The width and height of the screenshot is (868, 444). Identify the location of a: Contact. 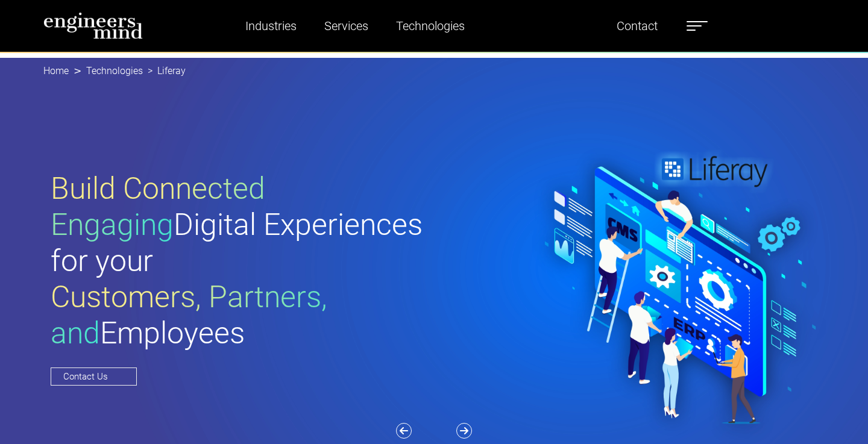
(638, 26).